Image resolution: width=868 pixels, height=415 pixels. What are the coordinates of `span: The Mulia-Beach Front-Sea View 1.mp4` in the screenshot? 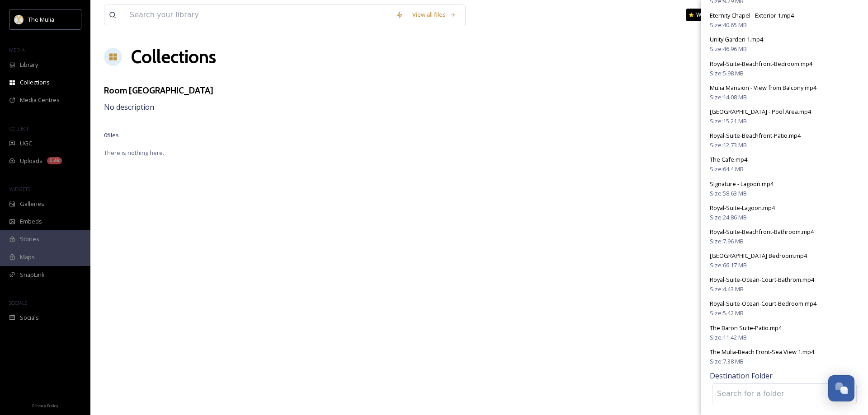 It's located at (762, 352).